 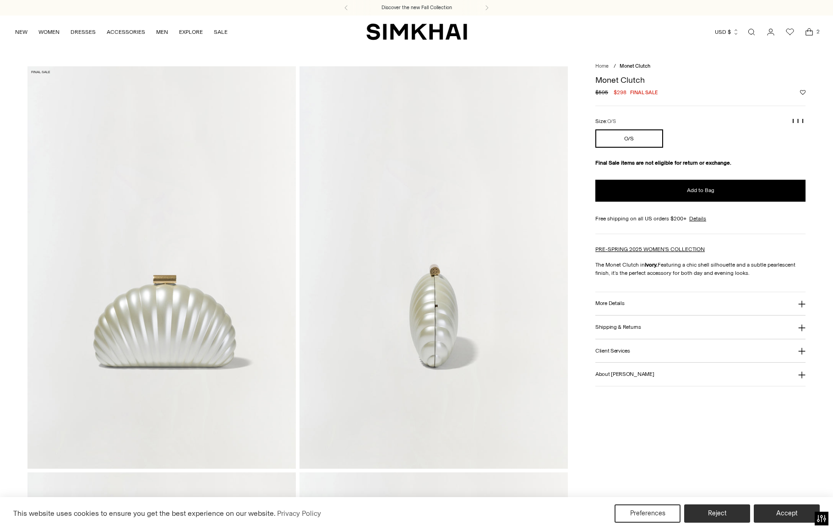 I want to click on button: More Details, so click(x=700, y=304).